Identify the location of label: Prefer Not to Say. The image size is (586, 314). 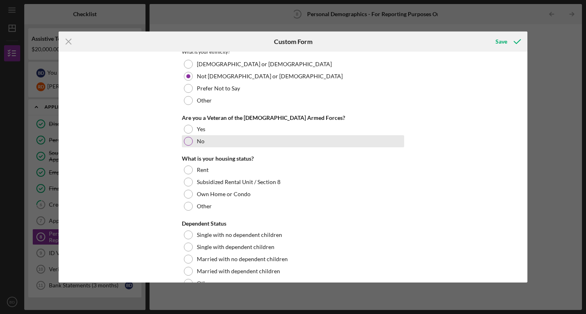
(218, 88).